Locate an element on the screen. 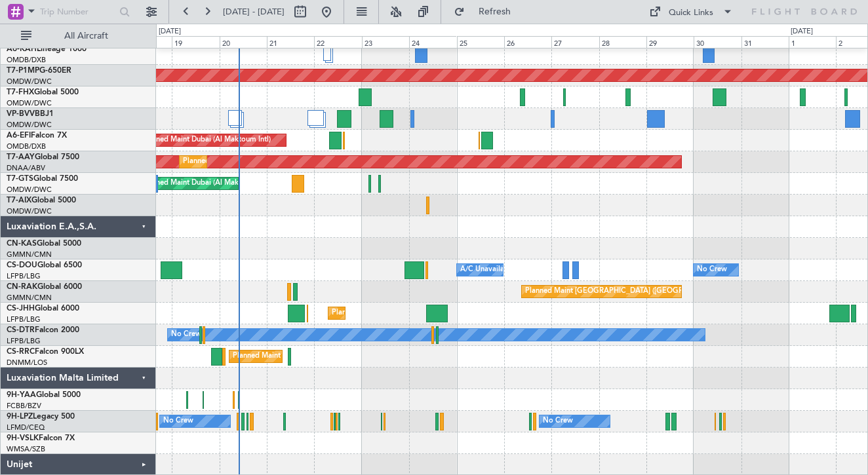  div: 31 is located at coordinates (765, 42).